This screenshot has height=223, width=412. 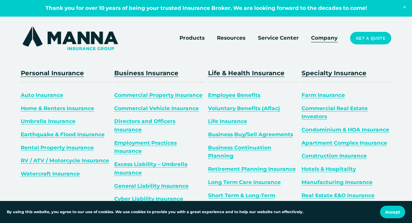 I want to click on a: Watercraft Insurance, so click(x=50, y=174).